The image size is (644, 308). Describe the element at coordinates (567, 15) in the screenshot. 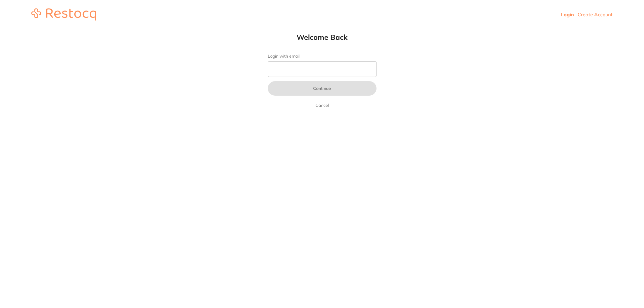

I see `a: Login` at that location.